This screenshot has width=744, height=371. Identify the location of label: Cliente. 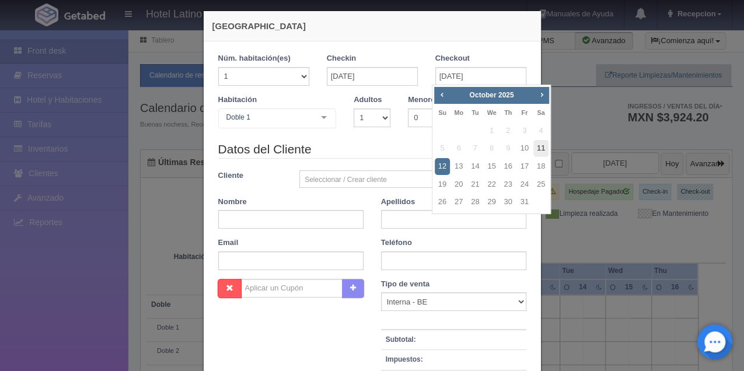
(250, 176).